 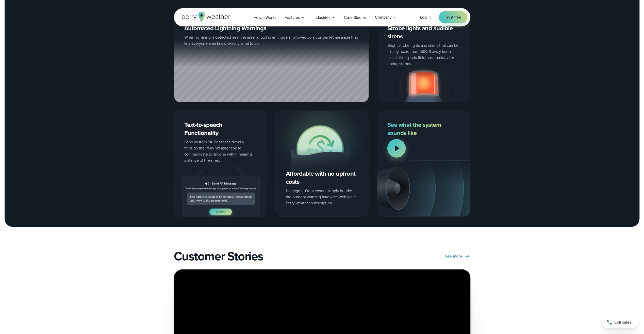 What do you see at coordinates (424, 80) in the screenshot?
I see `img: lightning alert` at bounding box center [424, 80].